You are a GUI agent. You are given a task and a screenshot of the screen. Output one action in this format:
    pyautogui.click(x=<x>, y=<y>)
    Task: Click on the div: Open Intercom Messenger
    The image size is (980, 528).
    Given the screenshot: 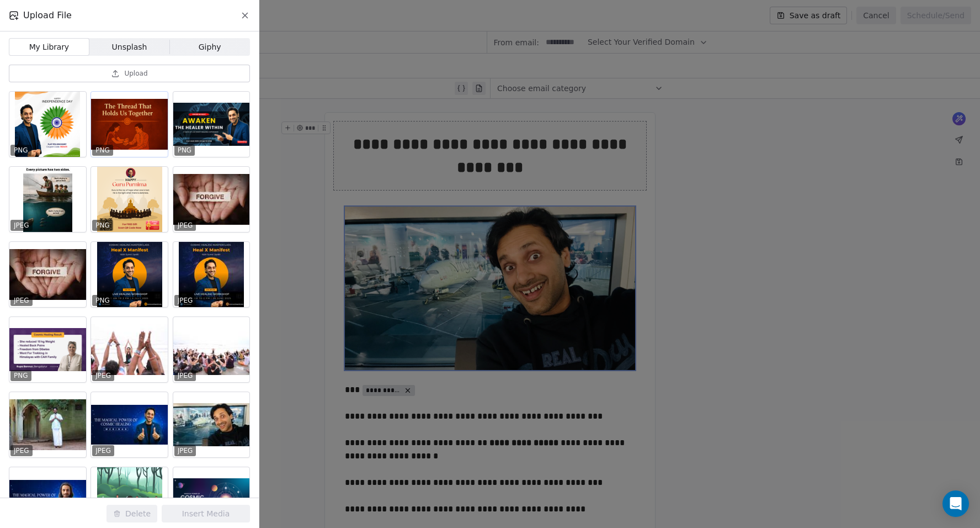 What is the action you would take?
    pyautogui.click(x=956, y=503)
    